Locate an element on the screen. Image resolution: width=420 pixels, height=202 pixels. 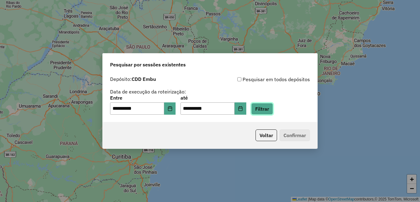
strong: CDD Embu is located at coordinates (144, 79).